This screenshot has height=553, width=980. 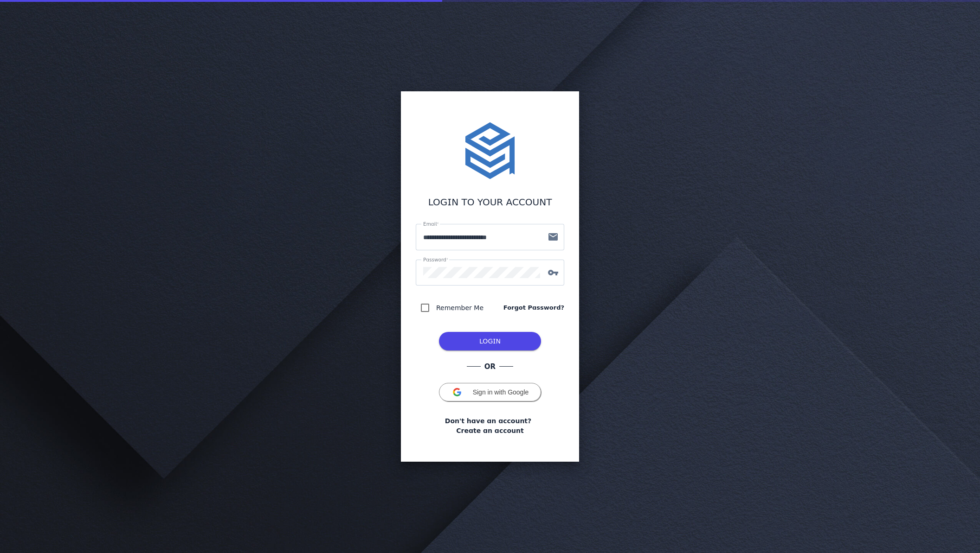 I want to click on a: Create an account, so click(x=489, y=431).